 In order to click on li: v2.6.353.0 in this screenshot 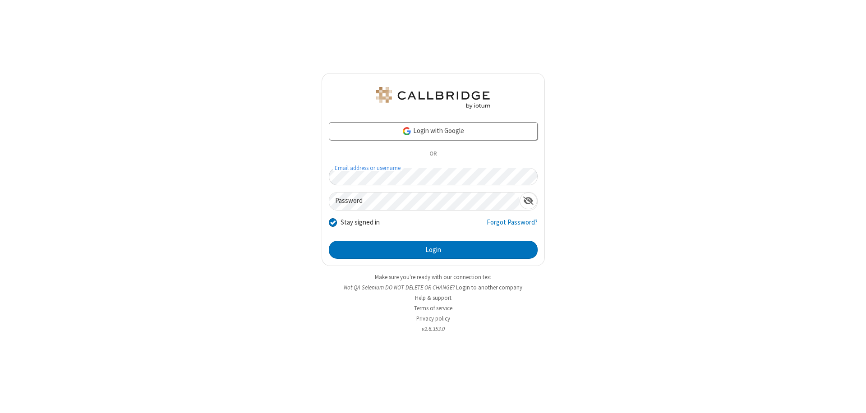, I will do `click(433, 329)`.